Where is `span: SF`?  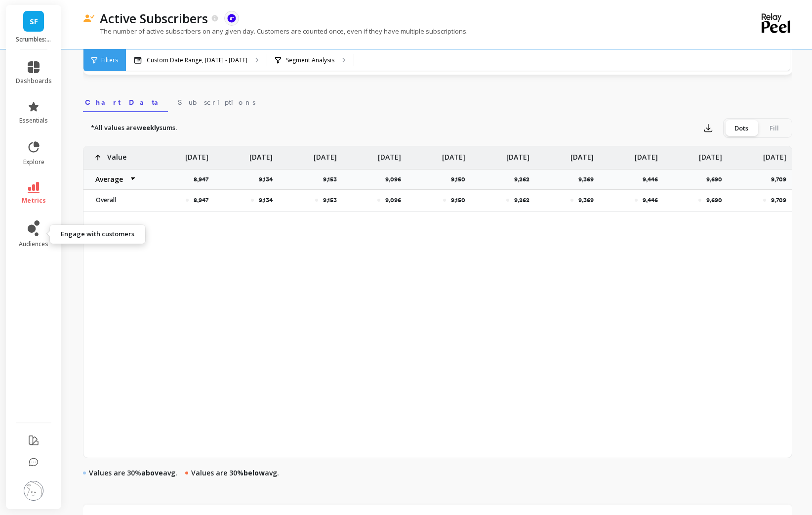
span: SF is located at coordinates (34, 21).